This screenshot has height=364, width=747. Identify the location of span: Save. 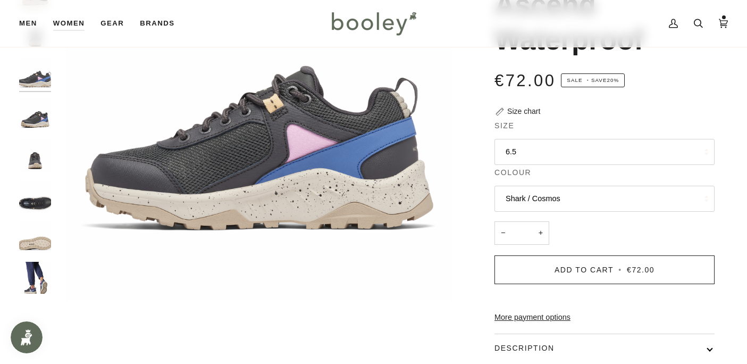
(593, 80).